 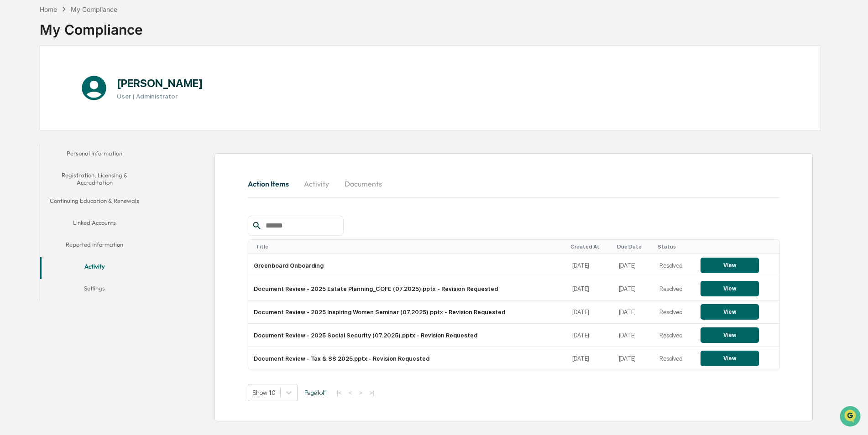 I want to click on button: Documents, so click(x=363, y=184).